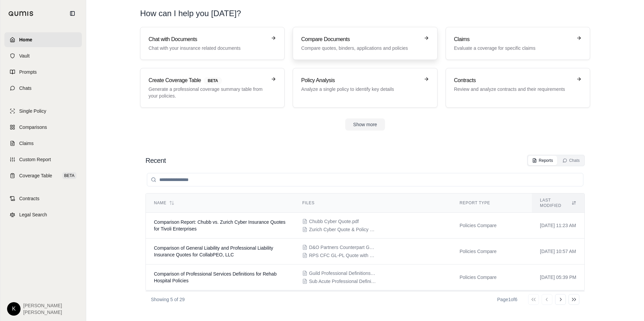  I want to click on a: Chat with DocumentsChat with your insurance related documents, so click(212, 43).